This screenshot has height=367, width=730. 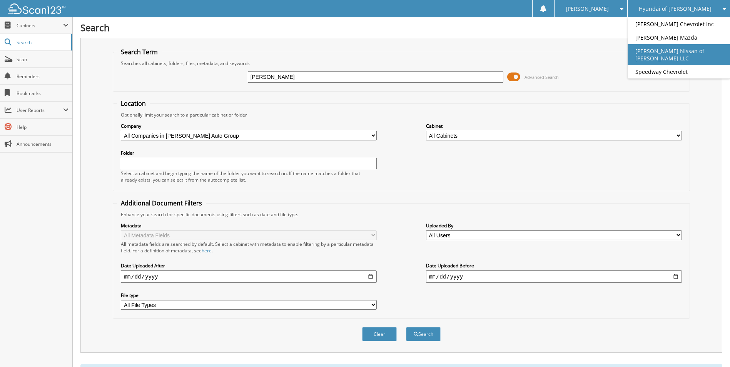 I want to click on span: Reminders, so click(x=42, y=76).